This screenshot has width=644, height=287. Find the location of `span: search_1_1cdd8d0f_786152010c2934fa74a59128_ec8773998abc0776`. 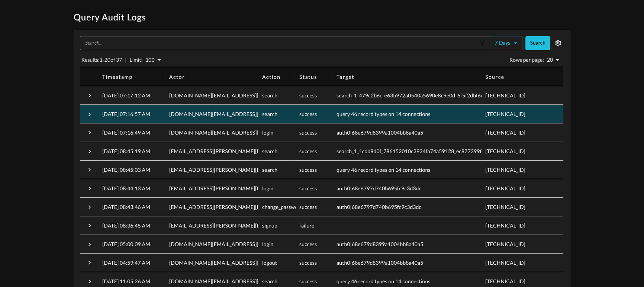

span: search_1_1cdd8d0f_786152010c2934fa74a59128_ec8773998abc0776 is located at coordinates (419, 151).